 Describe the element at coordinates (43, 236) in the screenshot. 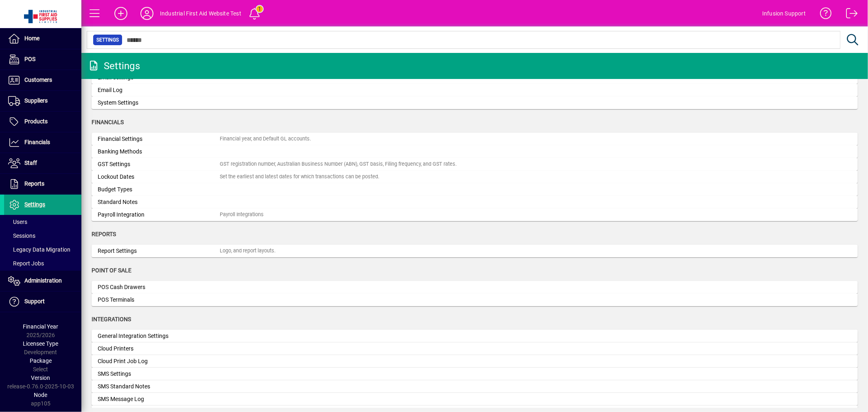

I see `a: Sessions` at that location.